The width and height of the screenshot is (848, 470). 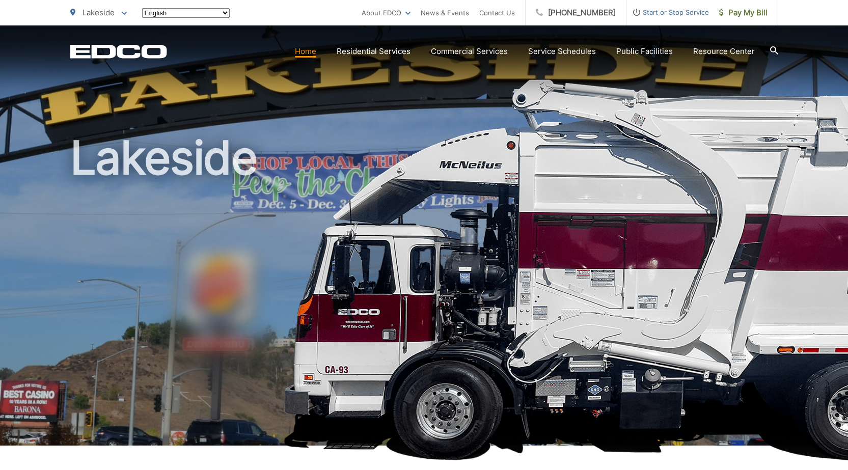 I want to click on a: News & Events, so click(x=445, y=13).